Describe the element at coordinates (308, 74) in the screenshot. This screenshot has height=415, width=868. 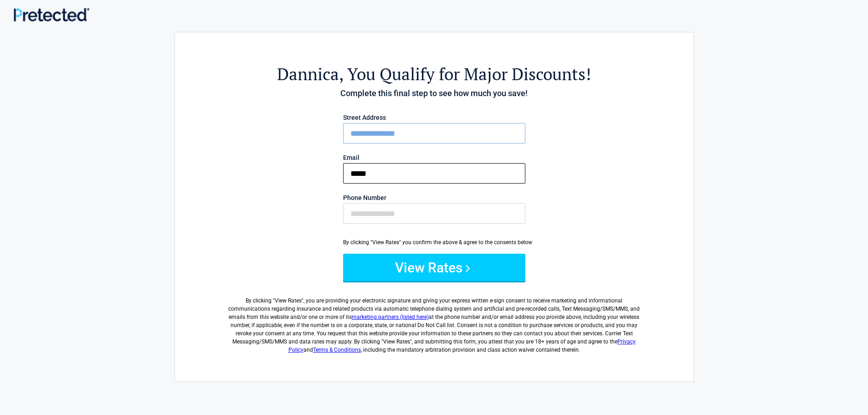
I see `span: Dannica` at that location.